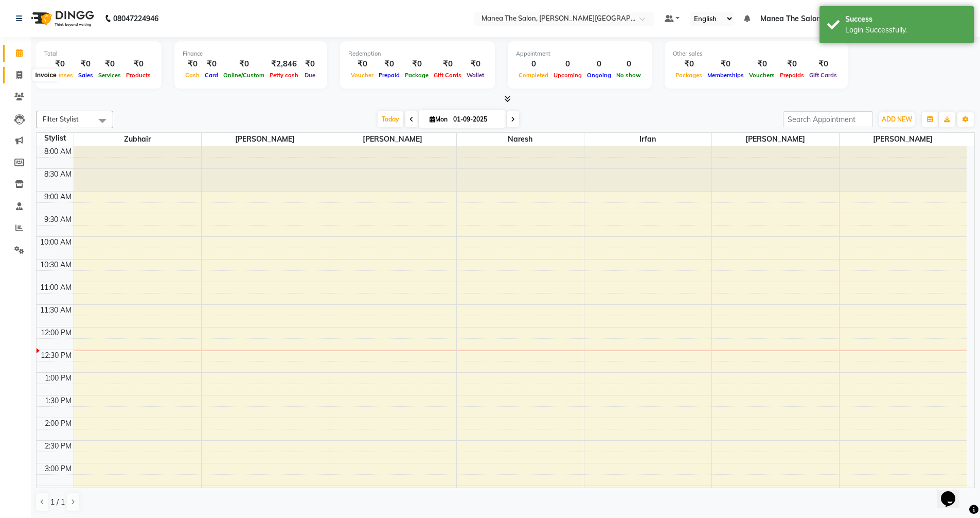 This screenshot has height=518, width=980. I want to click on span: Mon, so click(438, 119).